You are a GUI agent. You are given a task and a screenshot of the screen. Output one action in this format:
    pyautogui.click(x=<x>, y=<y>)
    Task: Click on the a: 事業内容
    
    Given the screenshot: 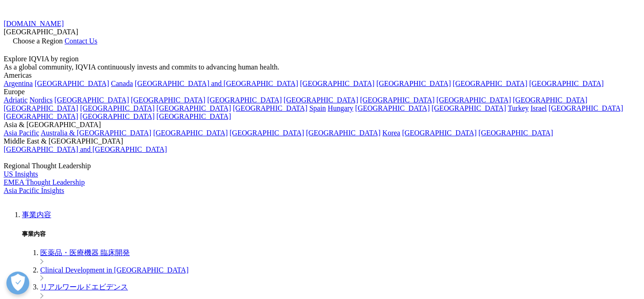 What is the action you would take?
    pyautogui.click(x=37, y=215)
    